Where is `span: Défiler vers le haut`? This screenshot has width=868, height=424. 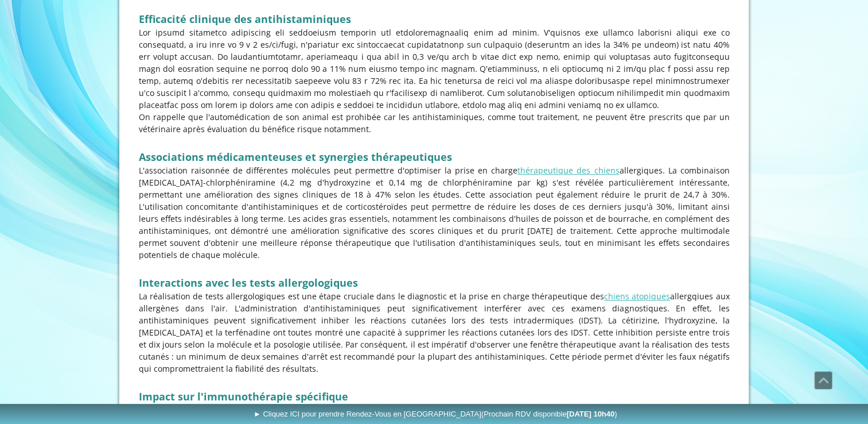
span: Défiler vers le haut is located at coordinates (823, 380).